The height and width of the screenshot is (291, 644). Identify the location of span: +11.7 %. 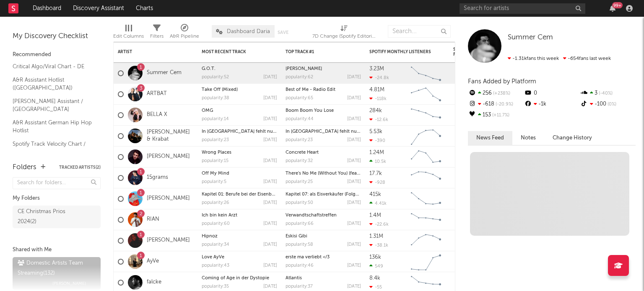
(500, 116).